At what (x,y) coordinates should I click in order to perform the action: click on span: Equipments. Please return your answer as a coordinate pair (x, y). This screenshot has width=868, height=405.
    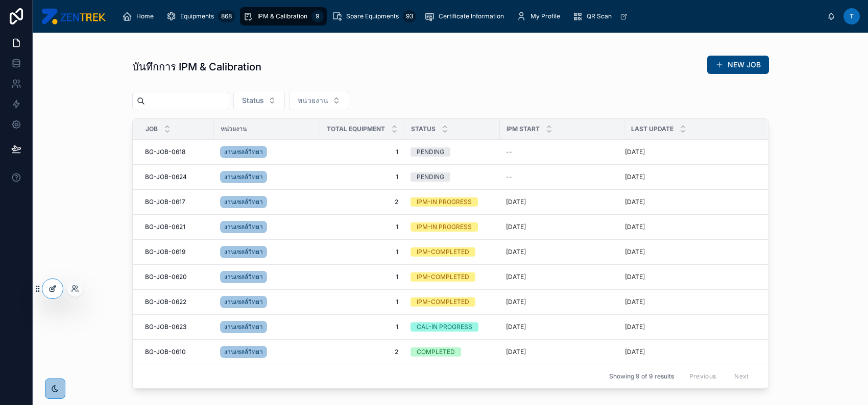
    Looking at the image, I should click on (197, 16).